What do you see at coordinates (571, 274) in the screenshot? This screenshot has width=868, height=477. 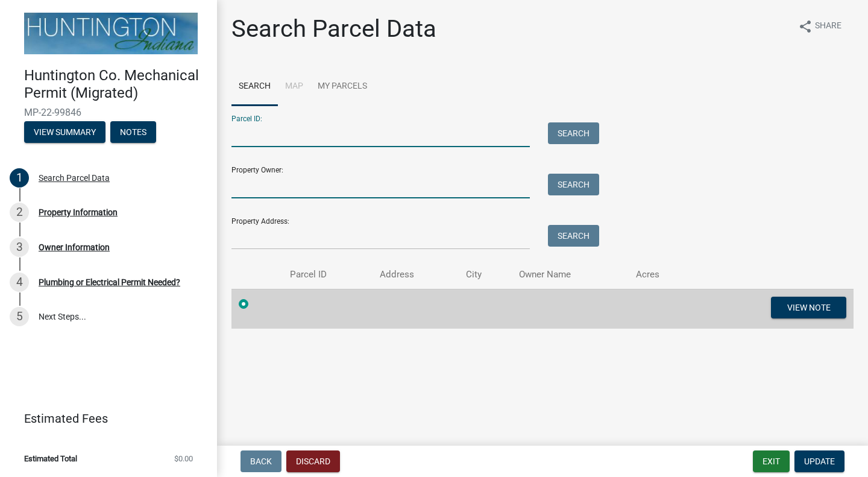 I see `th: Owner Name` at bounding box center [571, 274].